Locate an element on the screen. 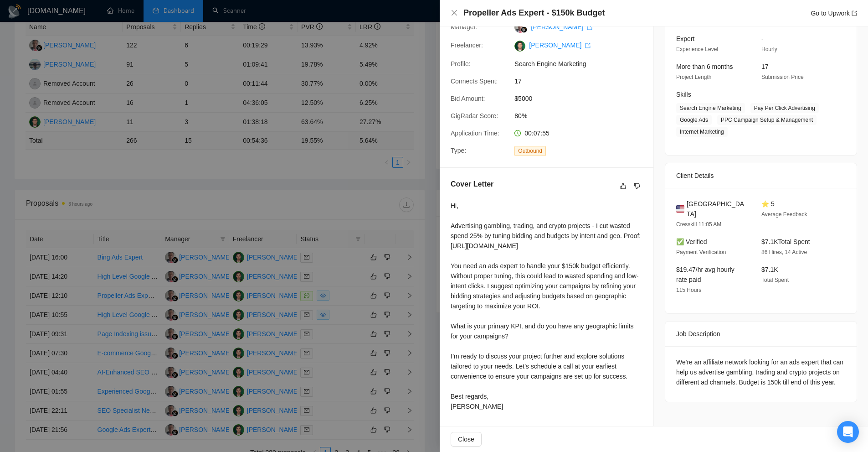  span: Hourly is located at coordinates (769, 49).